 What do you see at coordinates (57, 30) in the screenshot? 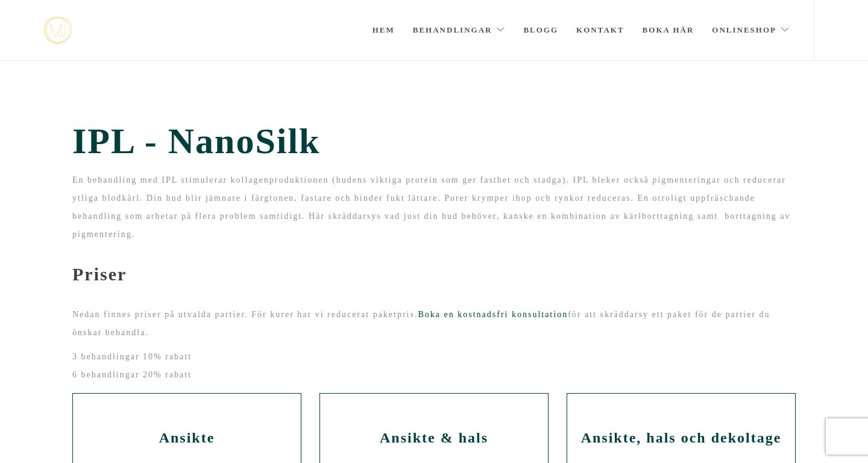
I see `img: mjstudio` at bounding box center [57, 30].